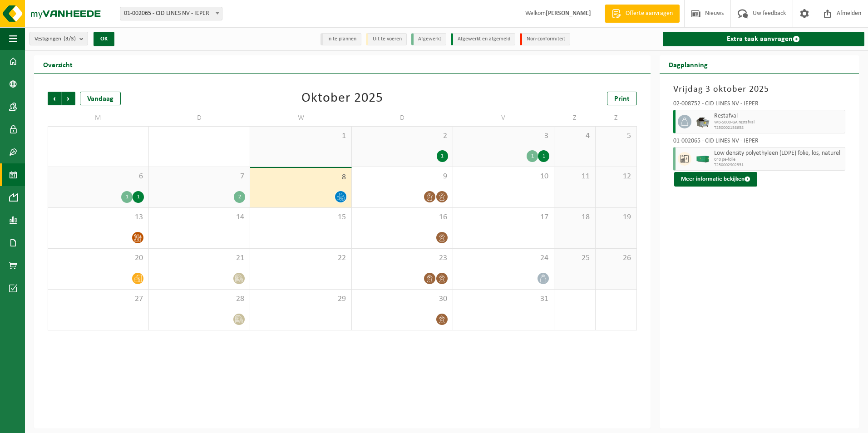 The width and height of the screenshot is (868, 433). I want to click on span: 21, so click(199, 259).